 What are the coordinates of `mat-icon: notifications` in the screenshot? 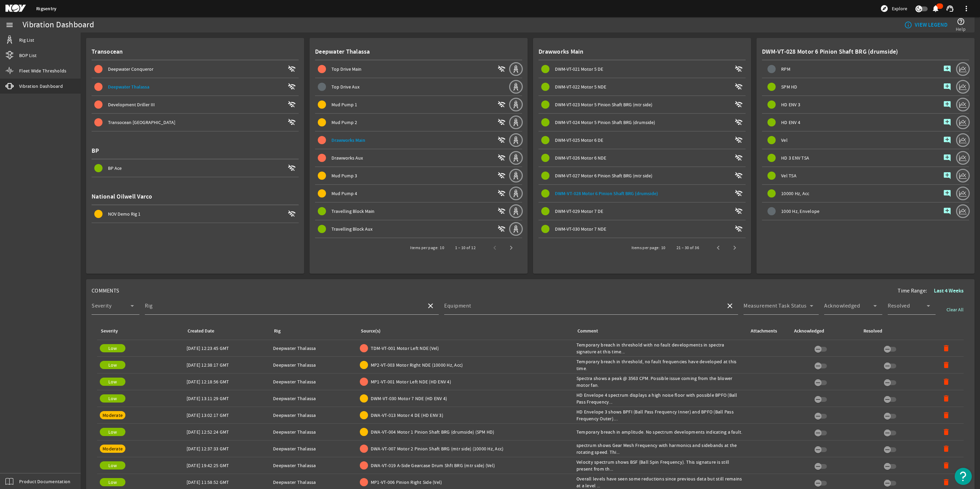 It's located at (936, 8).